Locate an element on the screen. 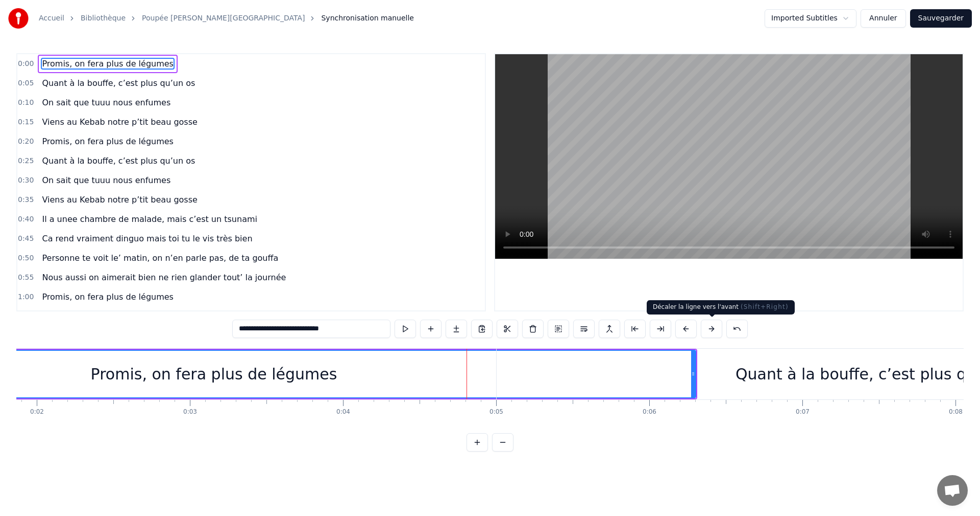 This screenshot has height=516, width=980. div: 0:06 is located at coordinates (649, 412).